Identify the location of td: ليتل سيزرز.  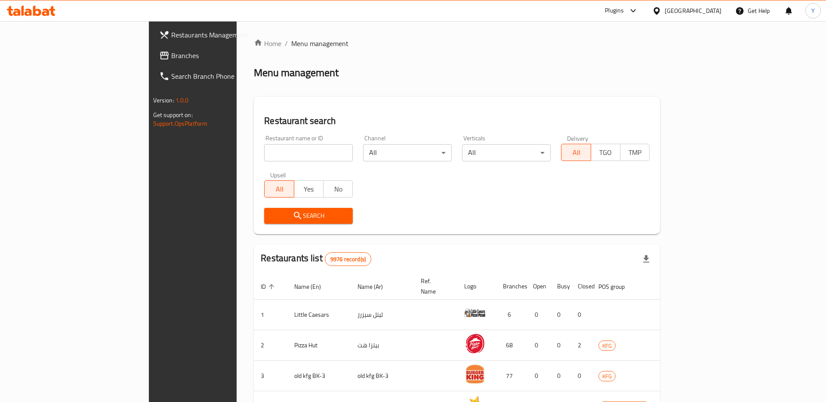
(382, 314).